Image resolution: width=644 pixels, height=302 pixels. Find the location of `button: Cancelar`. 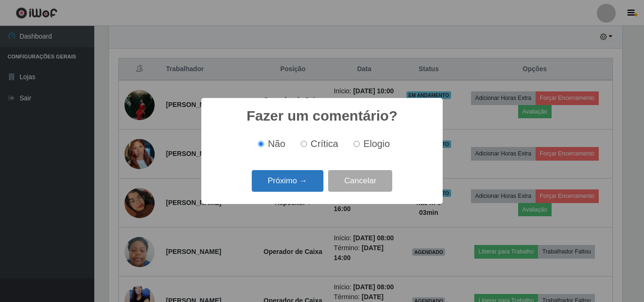

button: Cancelar is located at coordinates (360, 181).